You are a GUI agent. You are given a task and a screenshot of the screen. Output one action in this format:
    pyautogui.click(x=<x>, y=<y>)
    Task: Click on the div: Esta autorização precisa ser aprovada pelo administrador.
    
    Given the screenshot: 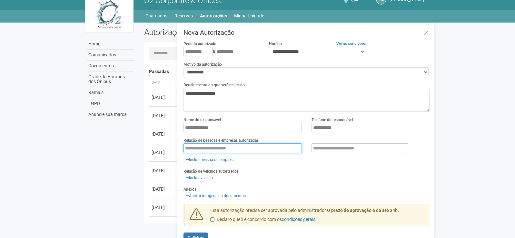 What is the action you would take?
    pyautogui.click(x=318, y=217)
    